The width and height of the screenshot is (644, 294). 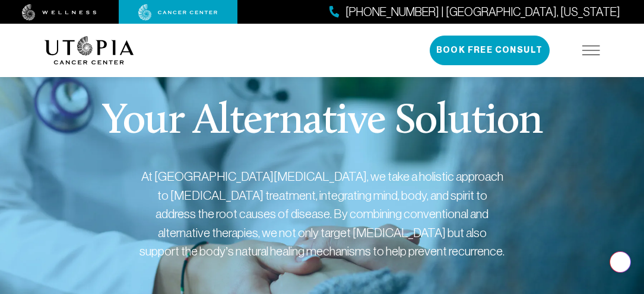 What do you see at coordinates (89, 50) in the screenshot?
I see `img: logo` at bounding box center [89, 50].